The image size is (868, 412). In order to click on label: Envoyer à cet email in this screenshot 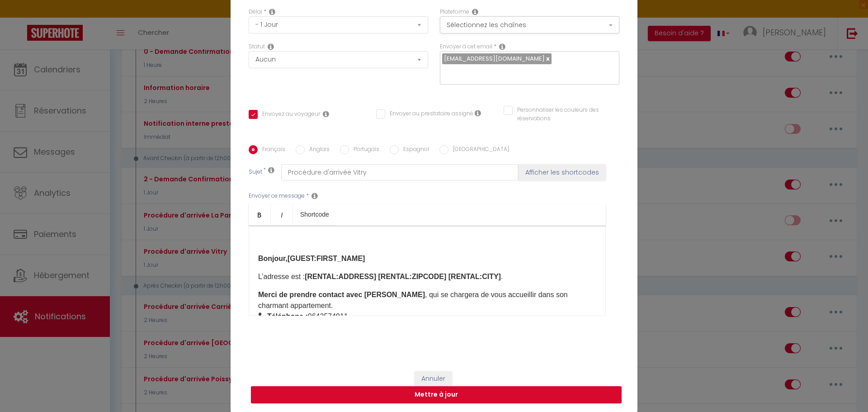, I will do `click(466, 47)`.